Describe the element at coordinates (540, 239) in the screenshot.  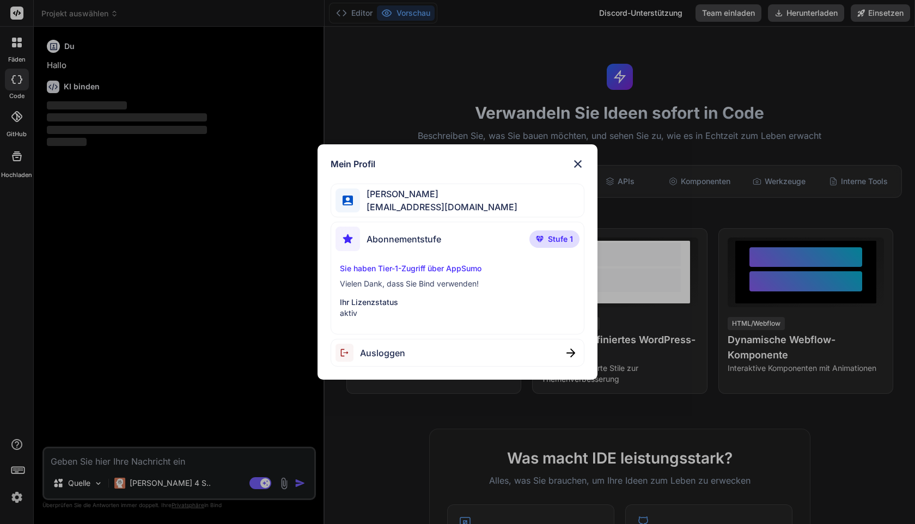
I see `img: Prämie` at that location.